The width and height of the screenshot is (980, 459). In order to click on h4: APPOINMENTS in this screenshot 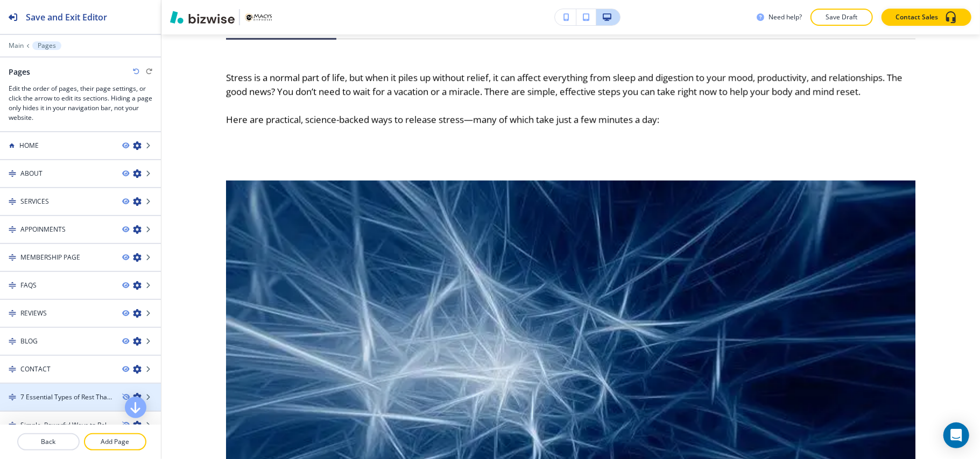, I will do `click(43, 230)`.